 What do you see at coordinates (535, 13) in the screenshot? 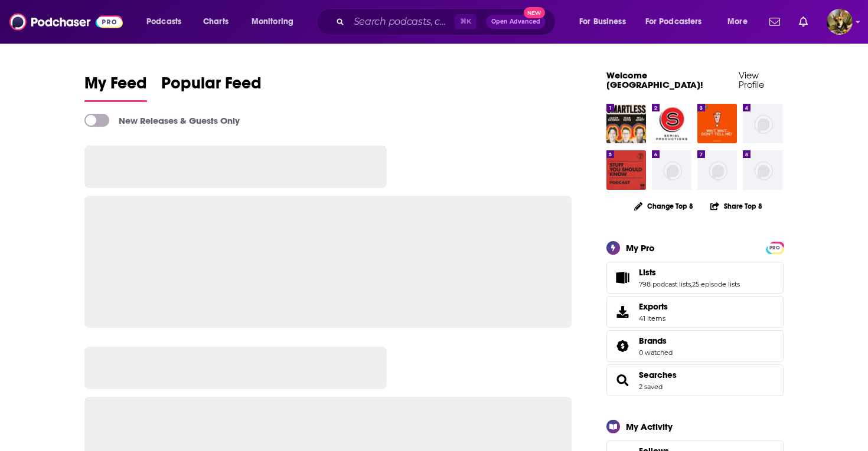
I see `span: New` at bounding box center [535, 13].